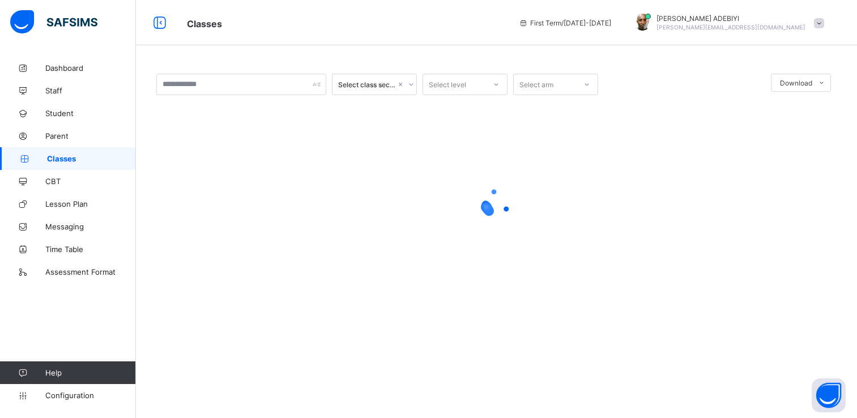 This screenshot has height=418, width=857. What do you see at coordinates (367, 84) in the screenshot?
I see `div: Select class section` at bounding box center [367, 84].